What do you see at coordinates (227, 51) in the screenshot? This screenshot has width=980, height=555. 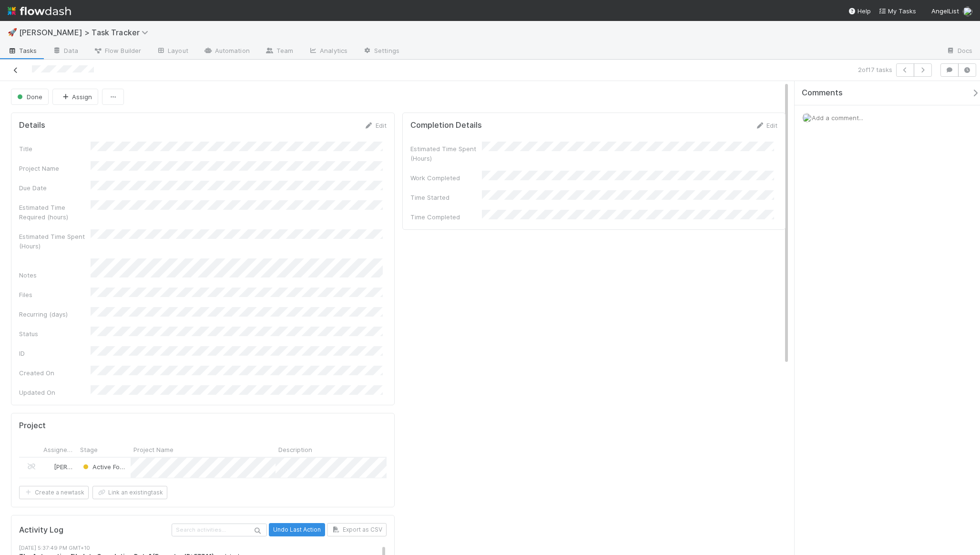 I see `a: Automation` at bounding box center [227, 51].